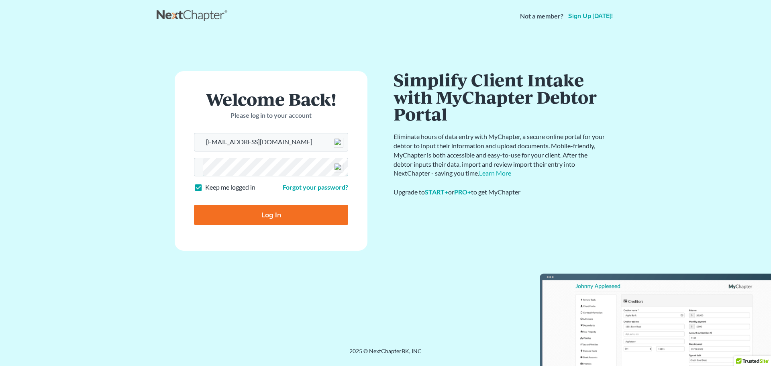  What do you see at coordinates (542, 16) in the screenshot?
I see `strong: Not a member?` at bounding box center [542, 16].